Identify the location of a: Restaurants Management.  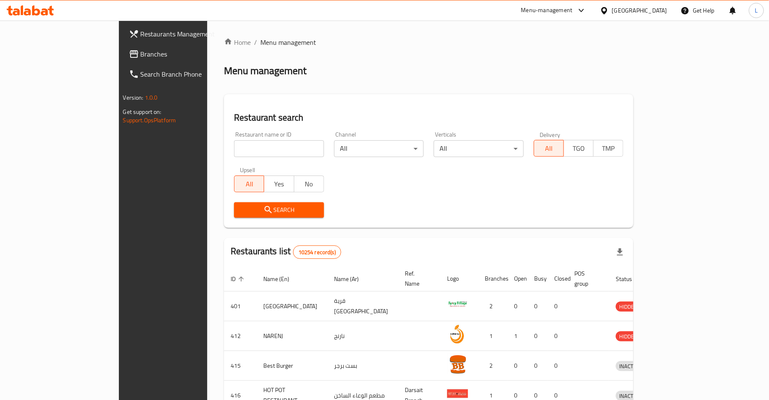
(185, 34).